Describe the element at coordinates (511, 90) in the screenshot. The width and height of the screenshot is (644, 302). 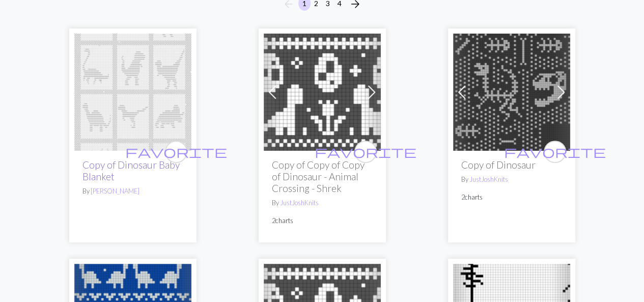
I see `a: Dinosaur` at that location.